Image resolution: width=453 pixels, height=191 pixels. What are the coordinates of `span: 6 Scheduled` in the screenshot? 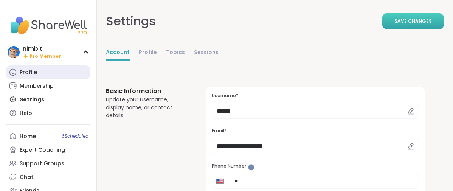 It's located at (75, 136).